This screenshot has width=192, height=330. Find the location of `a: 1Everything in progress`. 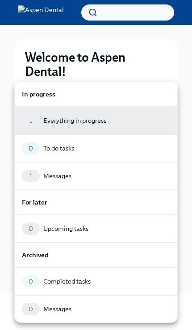

a: 1Everything in progress is located at coordinates (96, 121).